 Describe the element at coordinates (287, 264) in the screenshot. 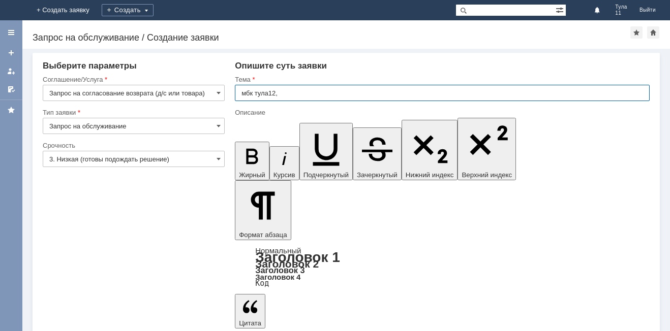

I see `a: Заголовок 2` at that location.